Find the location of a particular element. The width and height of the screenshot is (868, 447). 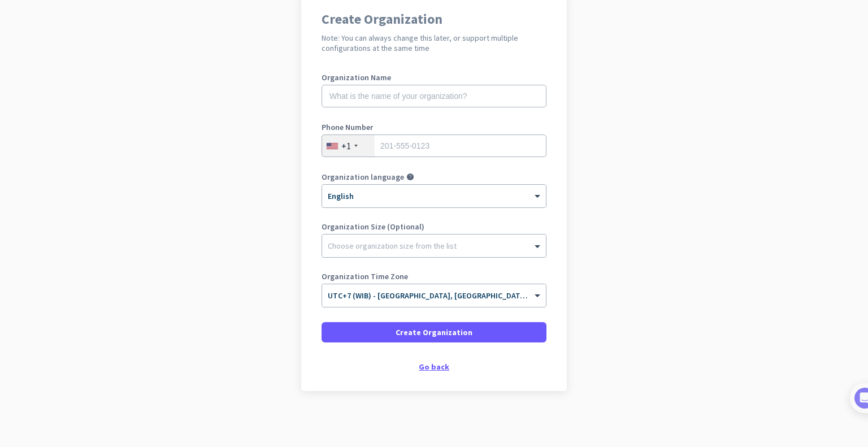

label: Organization Size (Optional) is located at coordinates (434, 227).